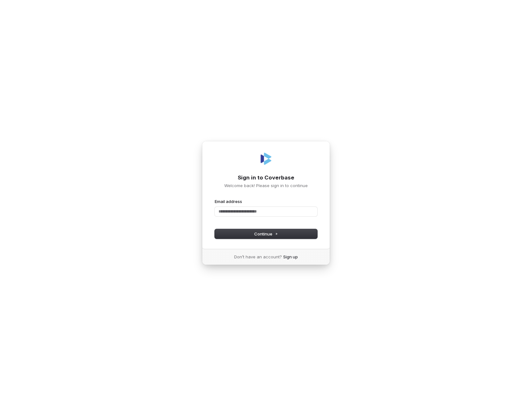 The height and width of the screenshot is (406, 532). I want to click on p: Welcome back! Please sign in to continue, so click(266, 186).